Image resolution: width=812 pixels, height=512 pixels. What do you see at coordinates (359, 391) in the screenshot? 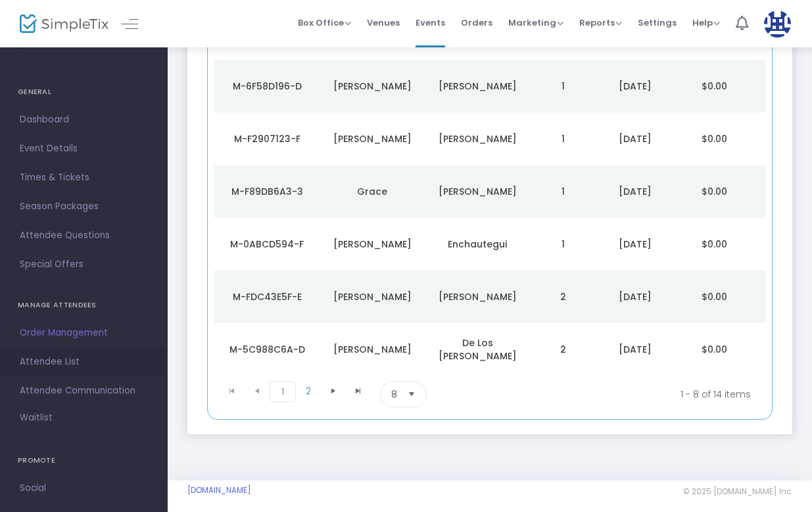
I see `span: Go to the last page` at bounding box center [359, 391].